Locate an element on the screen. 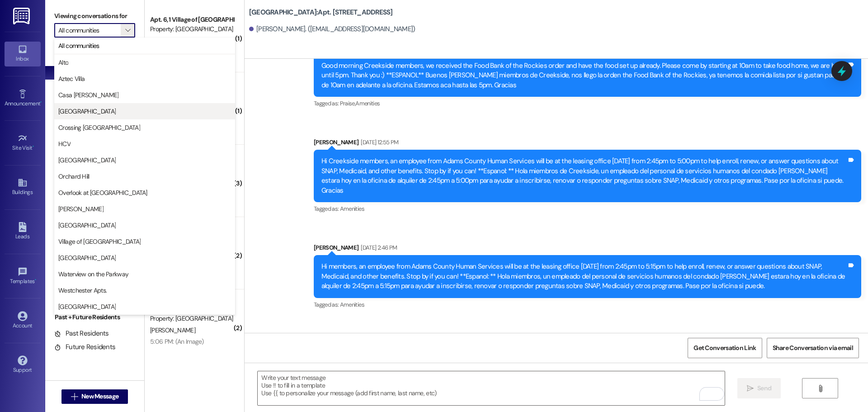 The width and height of the screenshot is (868, 412). a: Buildings is located at coordinates (23, 187).